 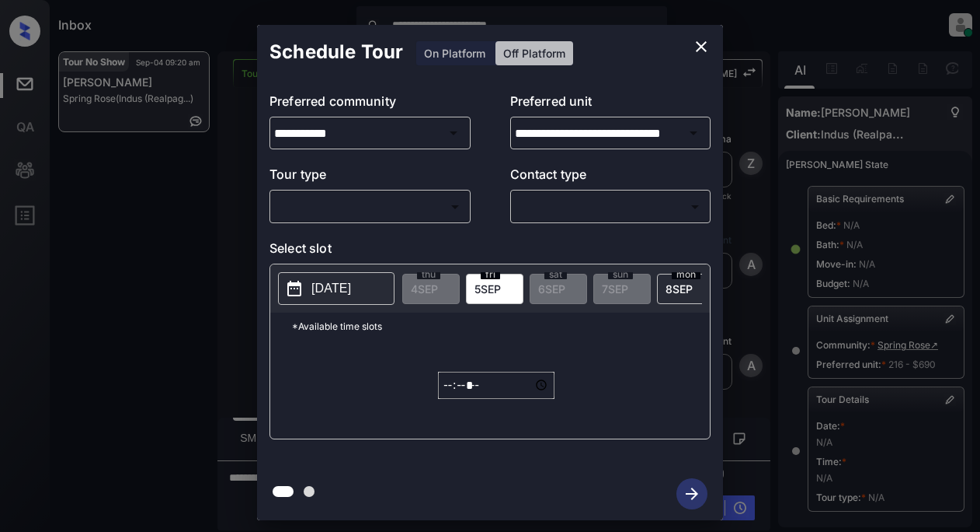 I want to click on span: fri, so click(x=490, y=274).